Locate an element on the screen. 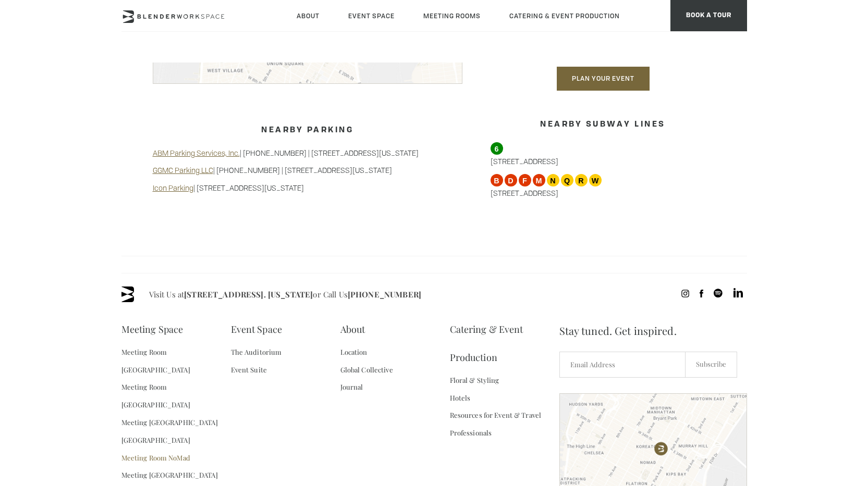 The image size is (868, 486). a: Event Space is located at coordinates (257, 329).